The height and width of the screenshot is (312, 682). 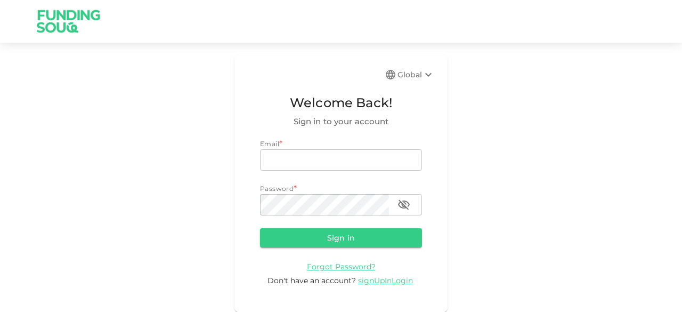 What do you see at coordinates (341, 121) in the screenshot?
I see `span: Sign in to your account` at bounding box center [341, 121].